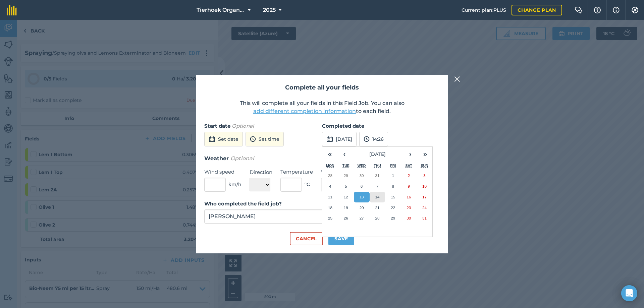 Image resolution: width=644 pixels, height=308 pixels. Describe the element at coordinates (337, 172) in the screenshot. I see `label: Weather` at that location.